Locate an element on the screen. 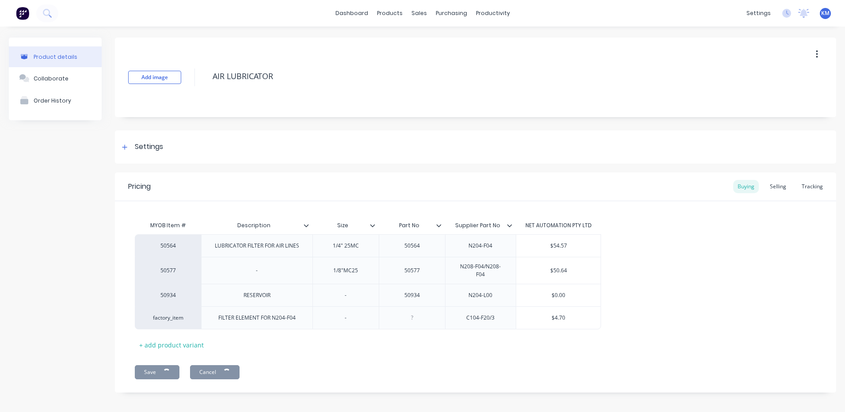 Image resolution: width=845 pixels, height=412 pixels. div: Add image is located at coordinates (155, 77).